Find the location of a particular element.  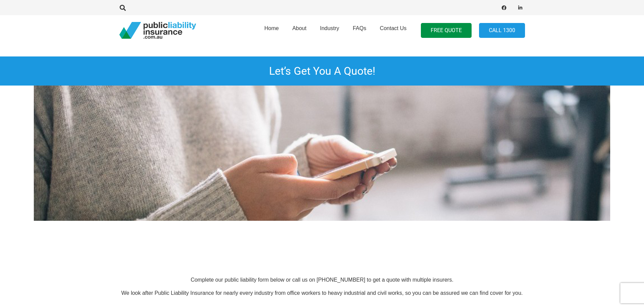

a: Facebook is located at coordinates (504, 8).